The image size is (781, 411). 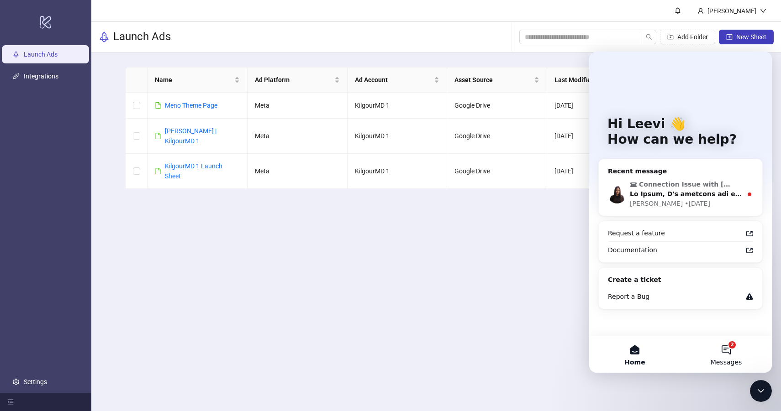 What do you see at coordinates (91, 228) in the screenshot?
I see `div: Create a ticket` at bounding box center [91, 228].